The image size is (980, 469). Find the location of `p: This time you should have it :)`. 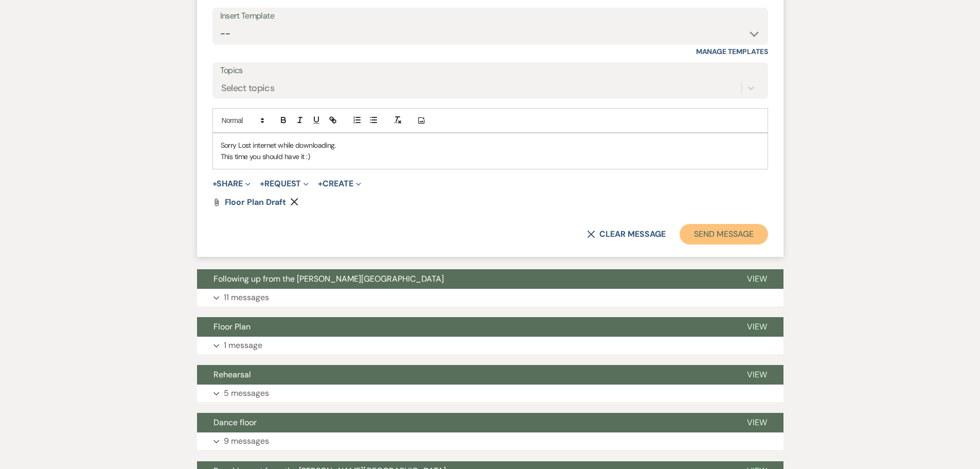

p: This time you should have it :) is located at coordinates (490, 157).